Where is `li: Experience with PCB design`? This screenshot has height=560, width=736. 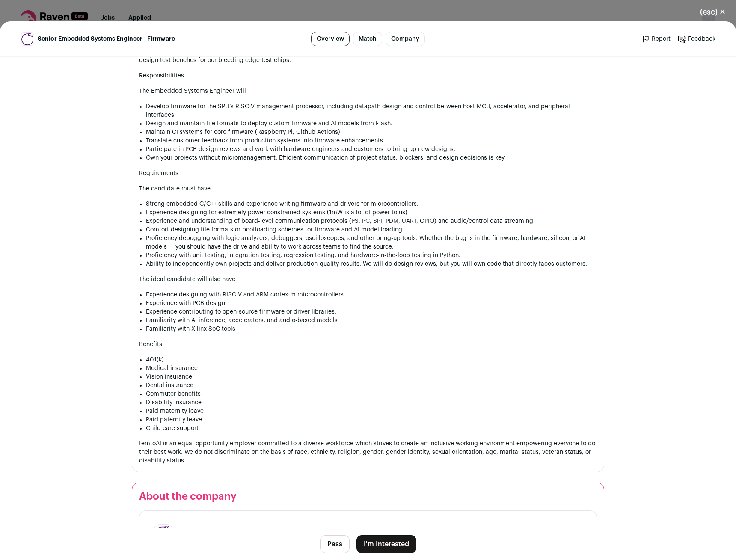 li: Experience with PCB design is located at coordinates (371, 303).